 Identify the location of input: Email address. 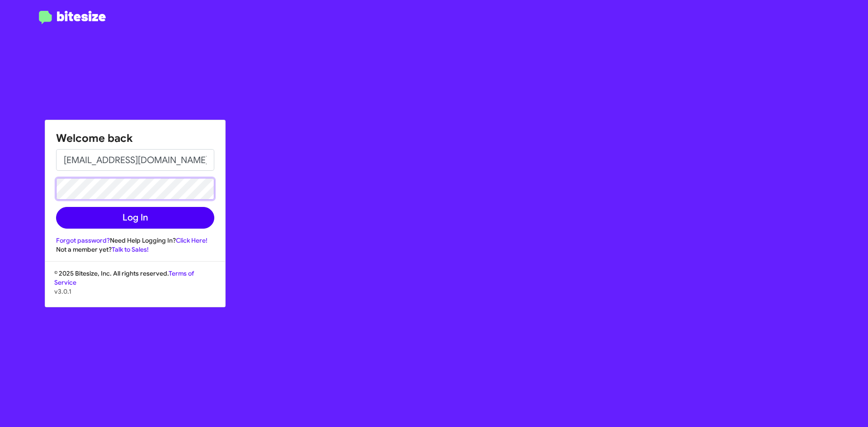
(135, 160).